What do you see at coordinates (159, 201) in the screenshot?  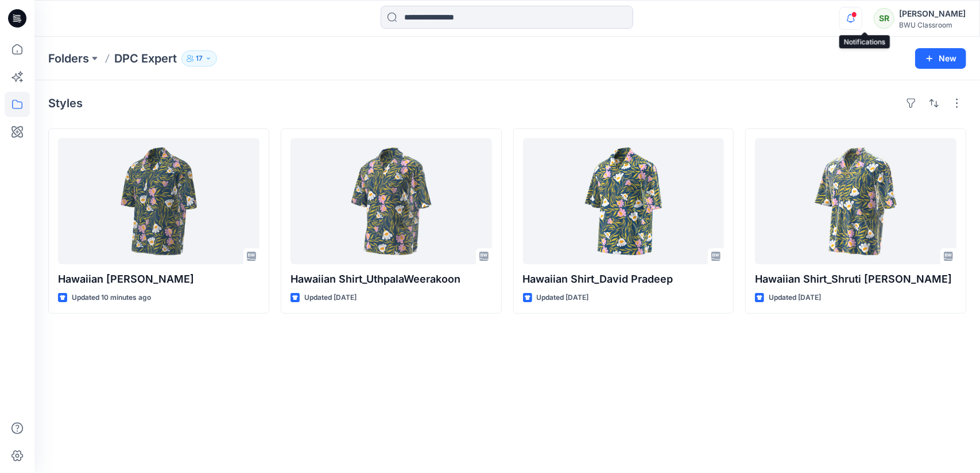 I see `a: Hawaiian Shirt_Lisha Sanders` at bounding box center [159, 201].